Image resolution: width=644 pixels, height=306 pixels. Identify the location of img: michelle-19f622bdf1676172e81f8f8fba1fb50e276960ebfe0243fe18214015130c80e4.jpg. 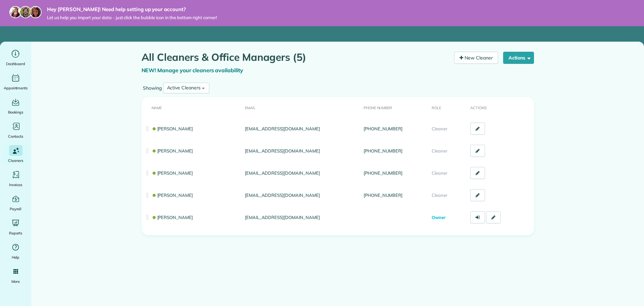
(36, 12).